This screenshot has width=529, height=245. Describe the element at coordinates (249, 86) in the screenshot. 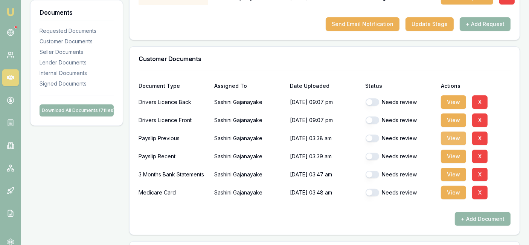

I see `div: Assigned To` at that location.